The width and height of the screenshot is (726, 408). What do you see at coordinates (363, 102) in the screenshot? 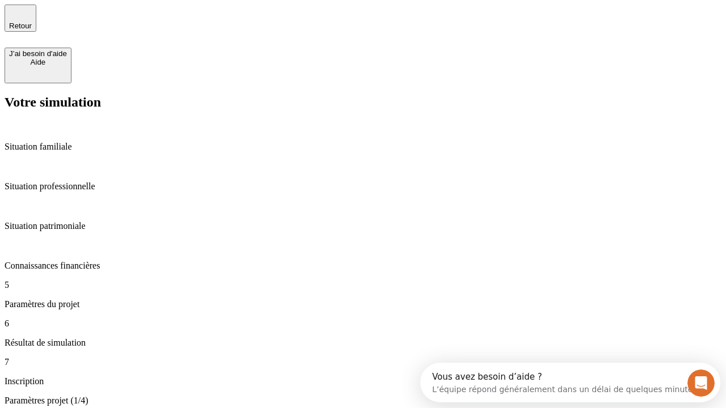
I see `h2: Votre simulation` at bounding box center [363, 102].